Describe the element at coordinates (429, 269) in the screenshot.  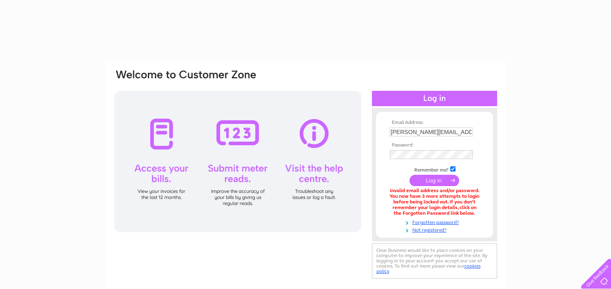
I see `a: cookies policy` at that location.